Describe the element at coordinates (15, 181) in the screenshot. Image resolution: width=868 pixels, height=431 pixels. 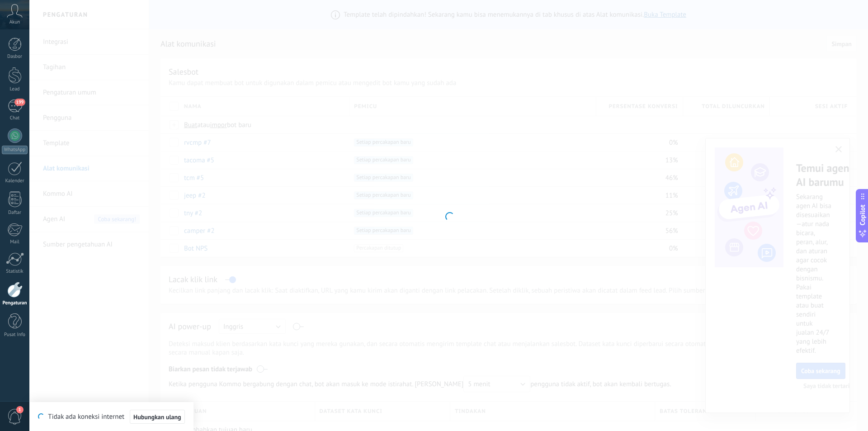
I see `div: Kalender` at that location.